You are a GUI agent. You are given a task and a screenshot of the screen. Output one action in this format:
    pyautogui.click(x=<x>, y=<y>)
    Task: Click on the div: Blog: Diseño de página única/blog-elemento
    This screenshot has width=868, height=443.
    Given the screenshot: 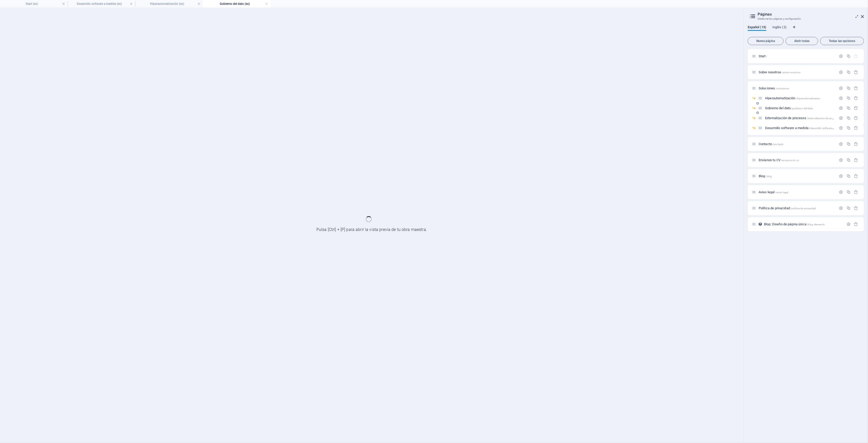 What is the action you would take?
    pyautogui.click(x=804, y=224)
    